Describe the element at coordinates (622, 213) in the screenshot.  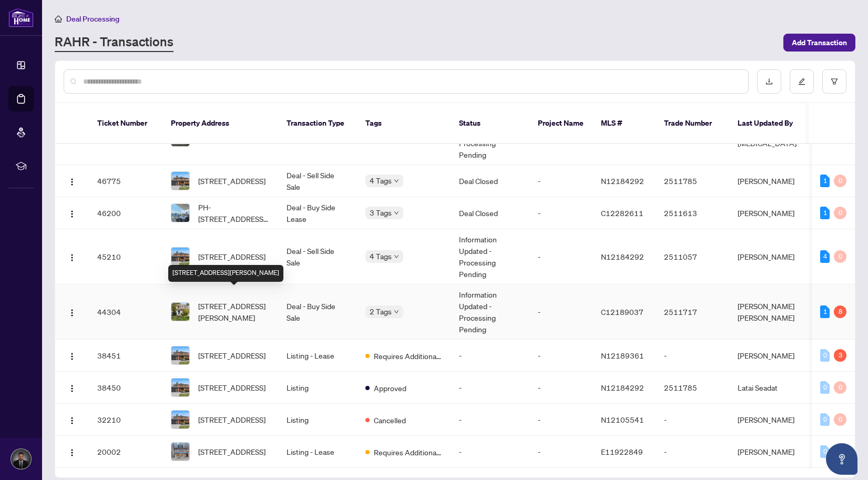
I see `span: C12282611` at that location.